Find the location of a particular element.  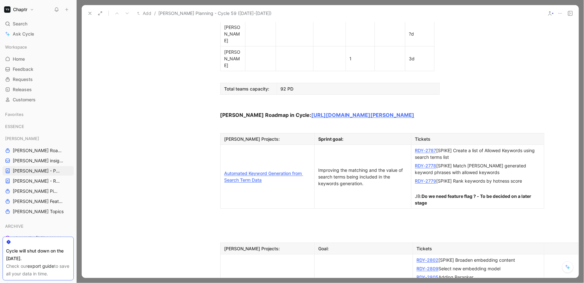

a: RDY-2802 is located at coordinates (428, 260).